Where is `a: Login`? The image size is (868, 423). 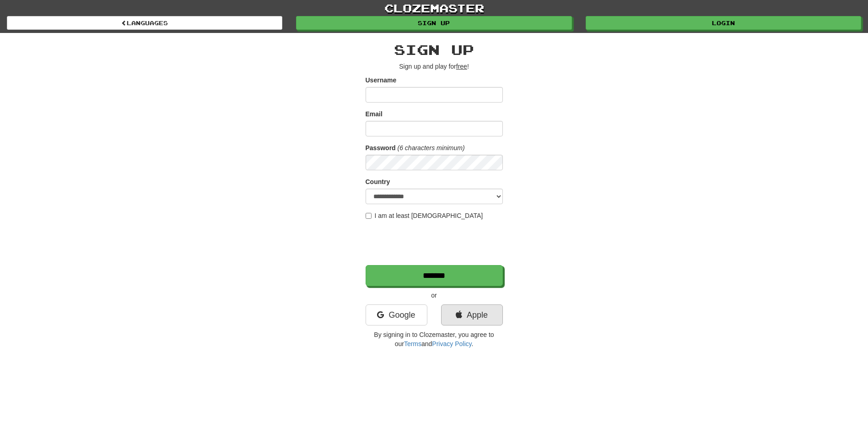
a: Login is located at coordinates (723, 23).